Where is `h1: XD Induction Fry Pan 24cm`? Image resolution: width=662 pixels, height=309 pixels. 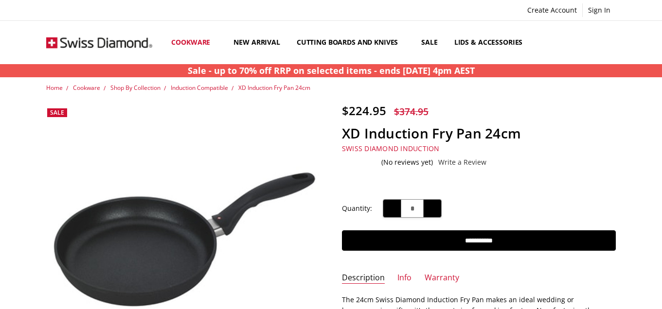 h1: XD Induction Fry Pan 24cm is located at coordinates (479, 133).